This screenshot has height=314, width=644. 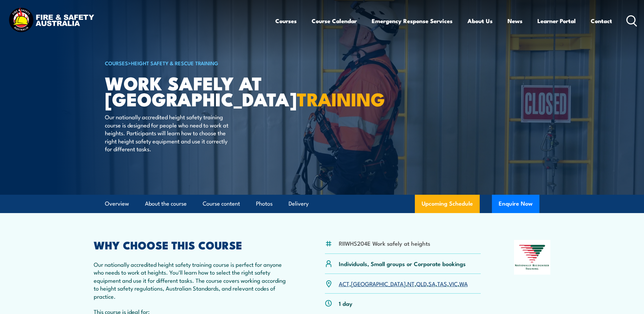 What do you see at coordinates (463, 283) in the screenshot?
I see `a: WA` at bounding box center [463, 283].